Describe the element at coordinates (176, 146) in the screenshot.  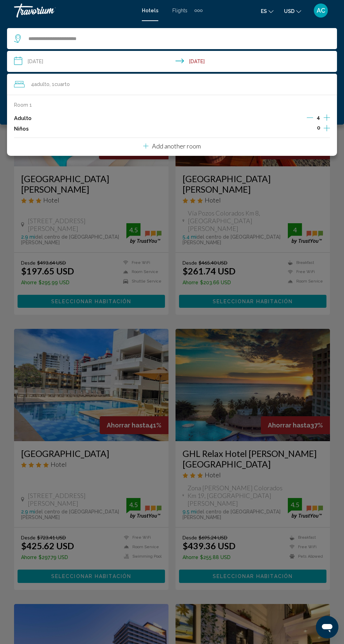
I see `p: Add another room` at that location.